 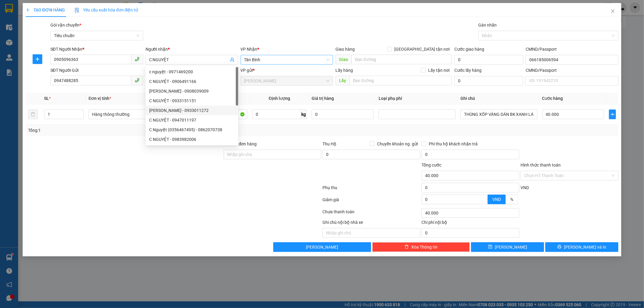 What do you see at coordinates (345, 50) in the screenshot?
I see `span: Giao hàng` at bounding box center [345, 50].